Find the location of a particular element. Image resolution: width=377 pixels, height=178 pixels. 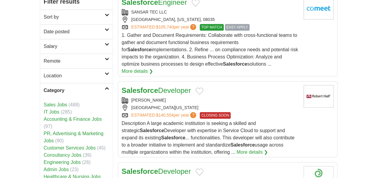

span: (90) is located at coordinates (59, 141).